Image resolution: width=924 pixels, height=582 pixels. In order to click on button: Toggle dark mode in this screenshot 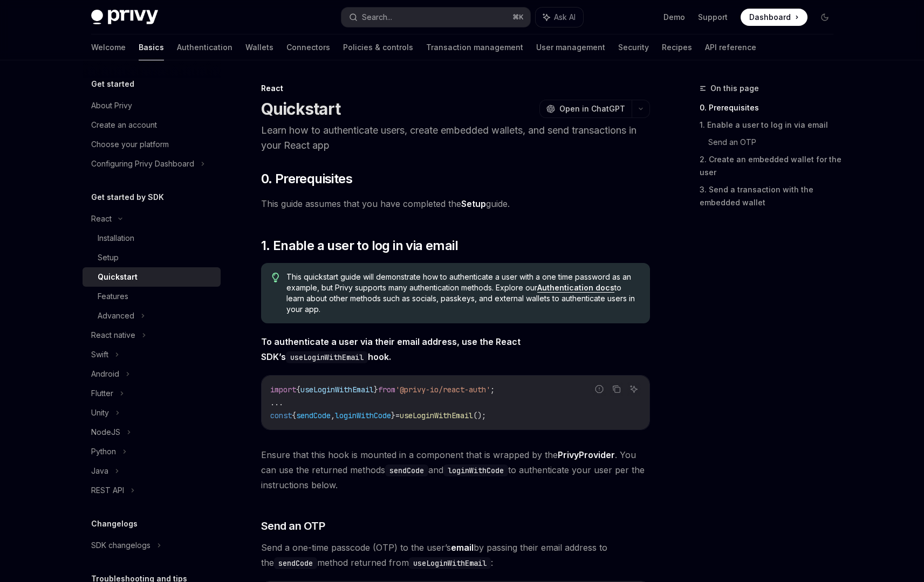, I will do `click(825, 17)`.